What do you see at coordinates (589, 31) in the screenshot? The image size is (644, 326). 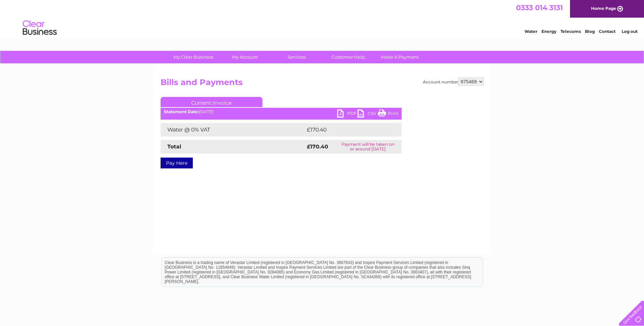 I see `a: Blog` at bounding box center [589, 31].